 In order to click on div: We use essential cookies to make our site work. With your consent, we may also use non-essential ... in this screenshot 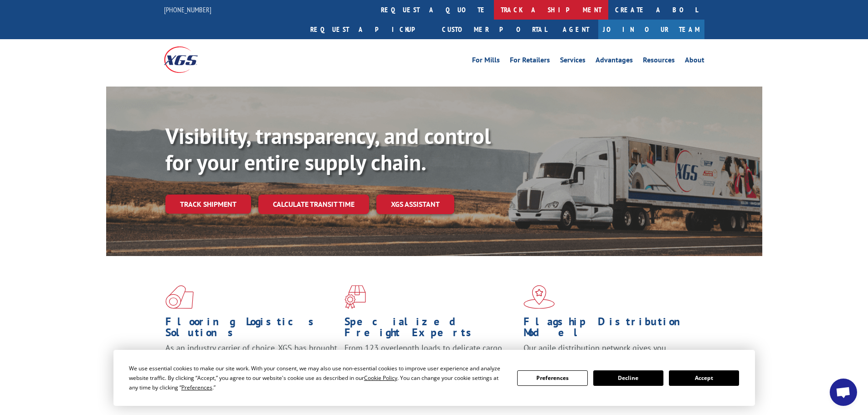, I will do `click(318, 378)`.